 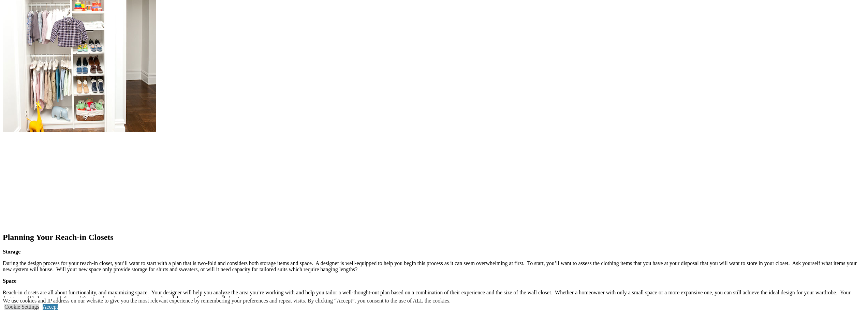 What do you see at coordinates (434, 296) in the screenshot?
I see `p: Reach-in closets are all about functionality, and maximizing space. Your designer will help you a...` at bounding box center [434, 296].